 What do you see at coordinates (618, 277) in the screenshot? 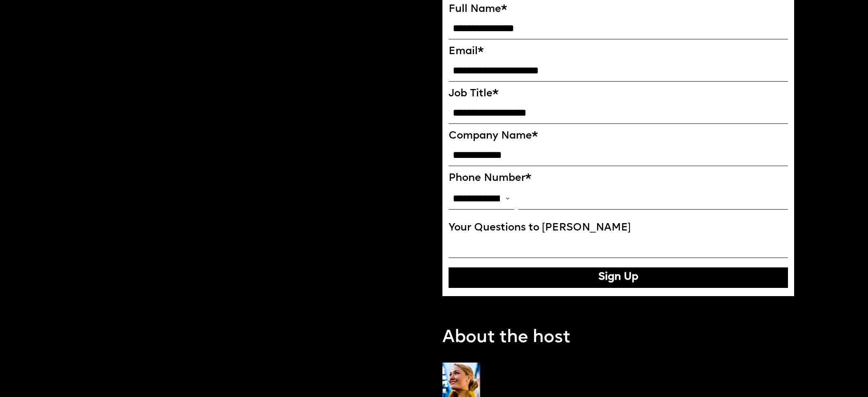
I see `button: Sign Up` at bounding box center [618, 277].